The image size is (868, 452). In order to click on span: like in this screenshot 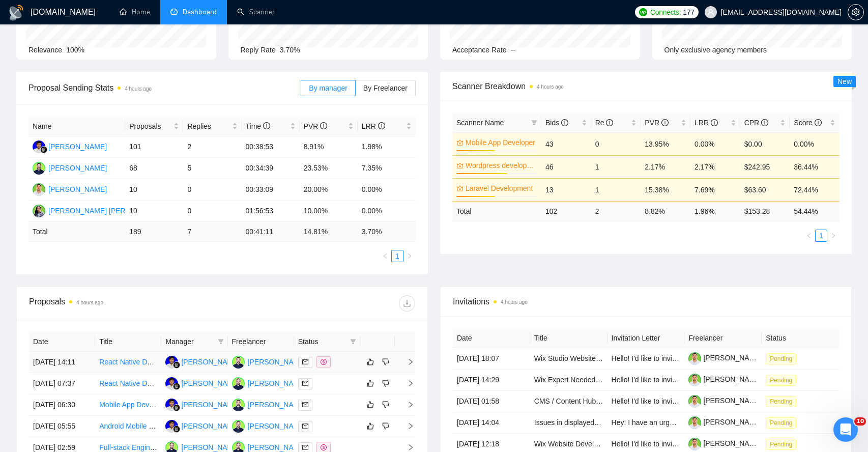, I will do `click(370, 362)`.